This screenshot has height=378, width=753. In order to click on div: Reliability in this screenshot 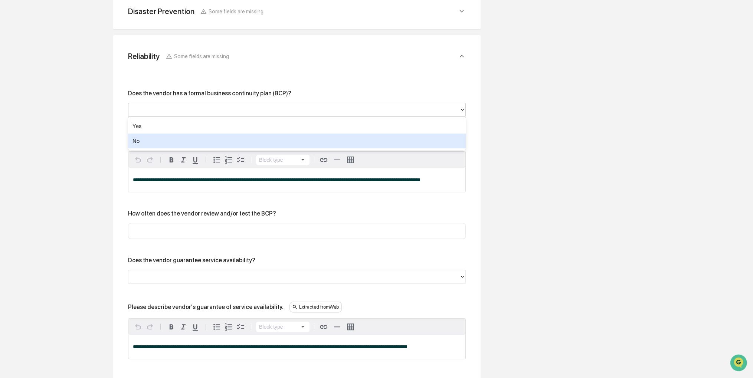, I will do `click(144, 56)`.